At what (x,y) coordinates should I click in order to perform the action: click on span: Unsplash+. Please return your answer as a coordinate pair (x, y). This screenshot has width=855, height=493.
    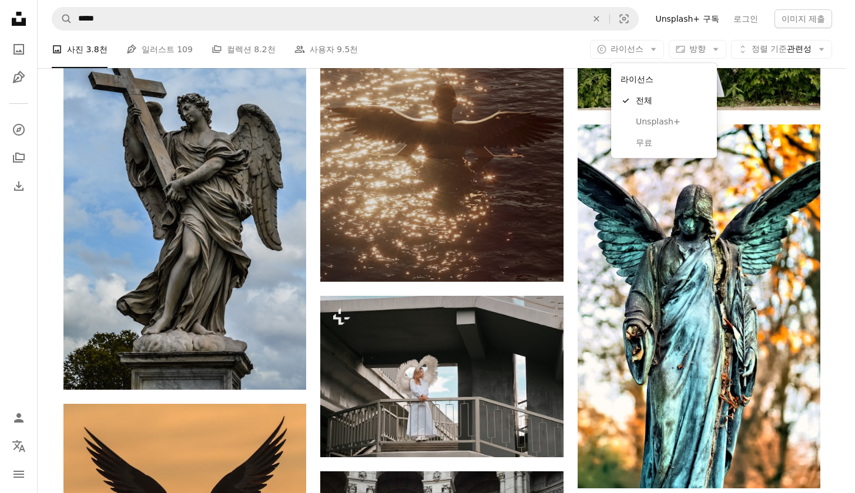
    Looking at the image, I should click on (671, 122).